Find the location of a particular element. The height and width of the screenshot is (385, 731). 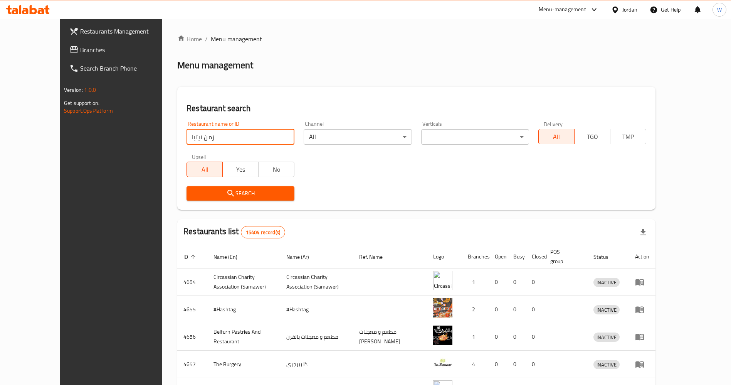

span: Name (En) is located at coordinates (230, 257).